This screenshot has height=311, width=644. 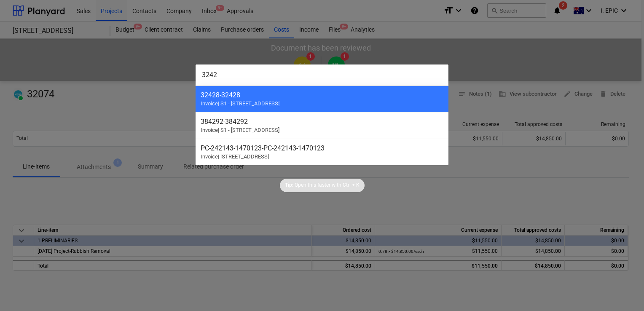 What do you see at coordinates (318, 185) in the screenshot?
I see `p: Open this faster with` at bounding box center [318, 185].